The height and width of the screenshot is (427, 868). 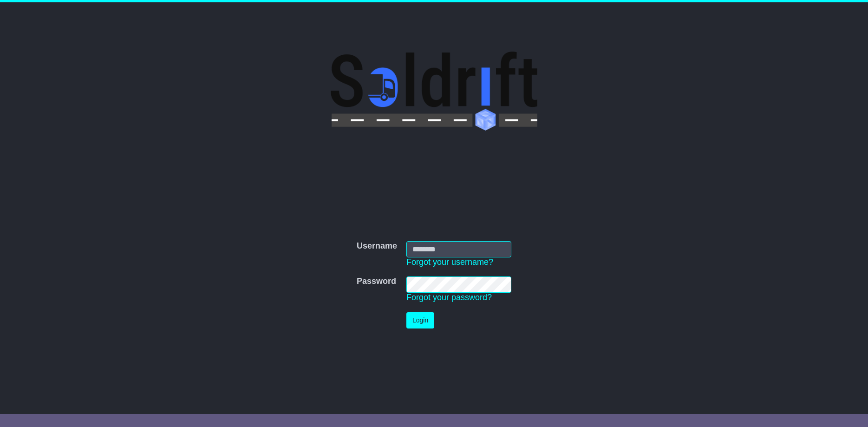 What do you see at coordinates (377, 247) in the screenshot?
I see `label: Username` at bounding box center [377, 247].